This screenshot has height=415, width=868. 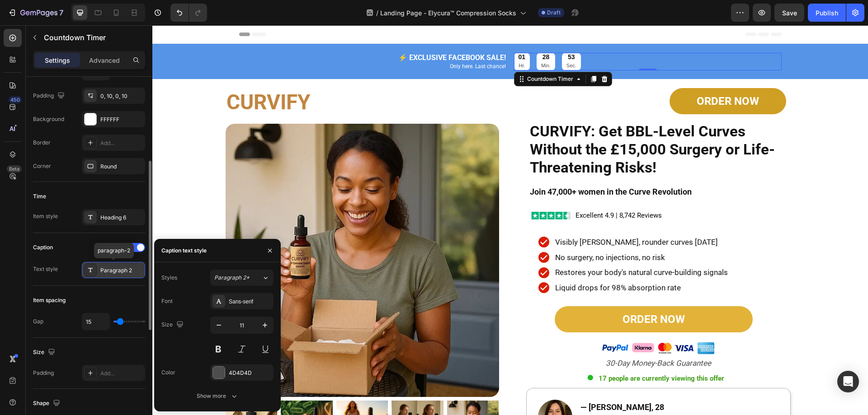 I want to click on div: Caption text style, so click(x=184, y=250).